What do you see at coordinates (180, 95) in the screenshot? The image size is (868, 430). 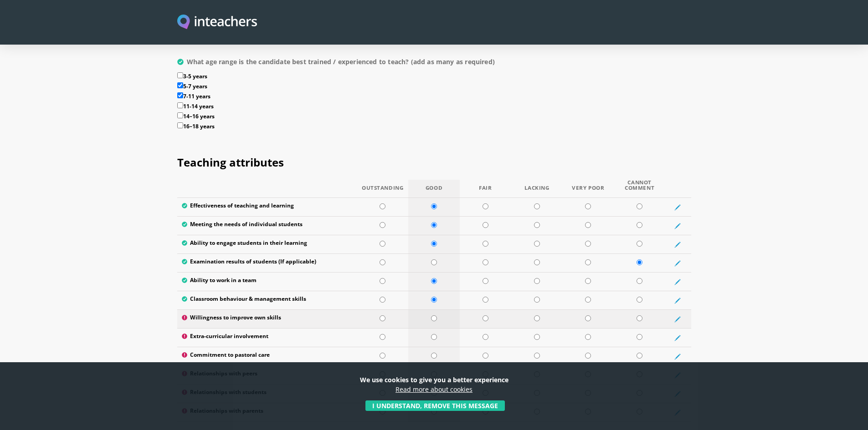 I see `input: 7-11 years` at bounding box center [180, 95].